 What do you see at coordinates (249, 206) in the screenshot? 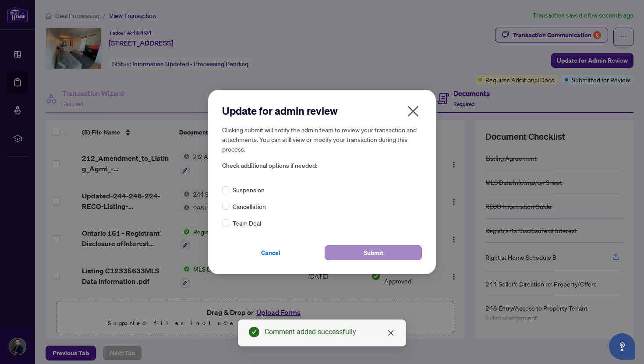
I see `span: Cancellation` at bounding box center [249, 206].